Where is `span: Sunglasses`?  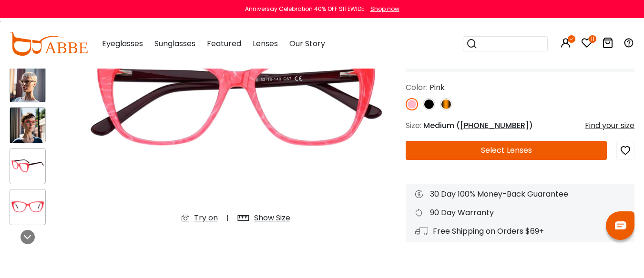
span: Sunglasses is located at coordinates (175, 44).